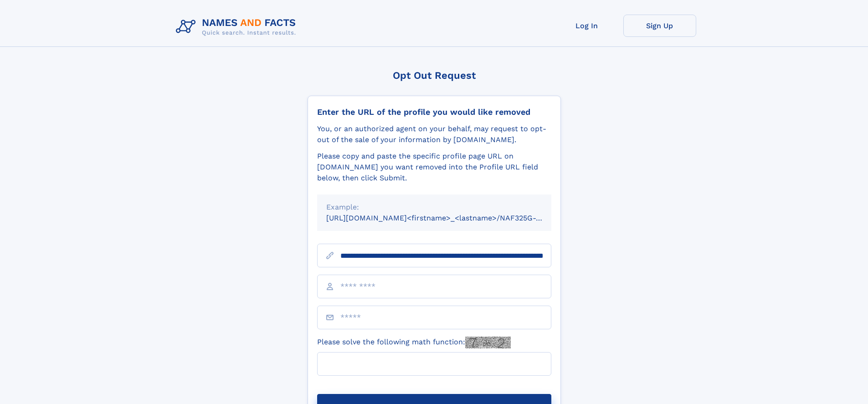 This screenshot has height=404, width=868. Describe the element at coordinates (434, 134) in the screenshot. I see `div: You, or an authorized agent on your behalf, may request to opt-out of the sale of your informatio...` at that location.